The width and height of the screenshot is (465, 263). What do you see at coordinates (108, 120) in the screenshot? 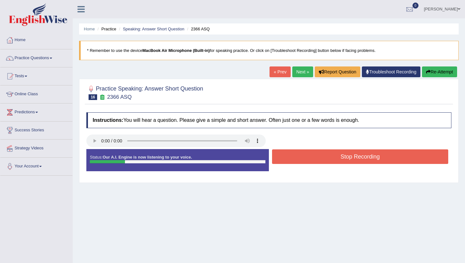
I see `b: Instructions:` at bounding box center [108, 120].